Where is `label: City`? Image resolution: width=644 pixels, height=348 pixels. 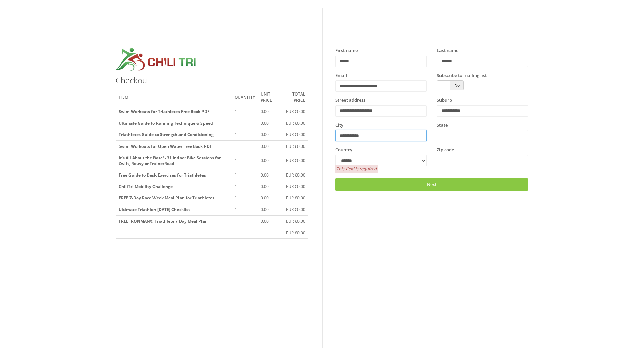
label: City is located at coordinates (339, 125).